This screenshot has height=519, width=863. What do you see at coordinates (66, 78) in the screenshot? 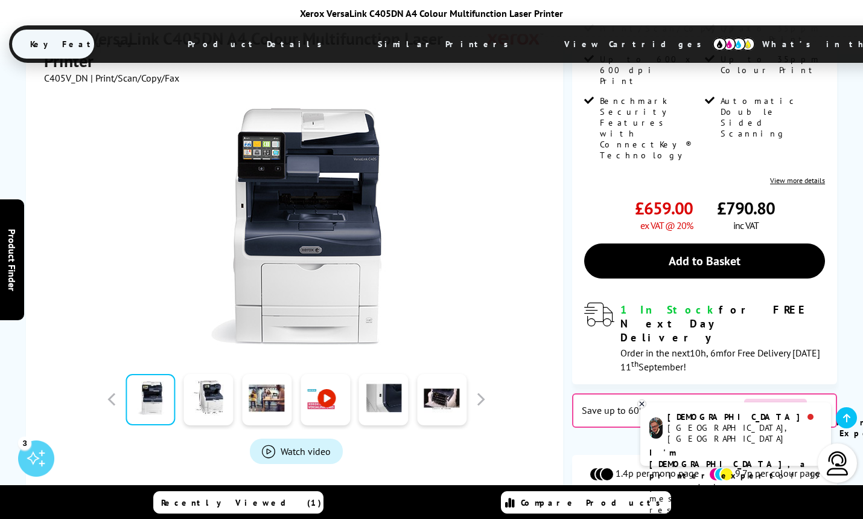
I see `span: C405V_DN` at bounding box center [66, 78].